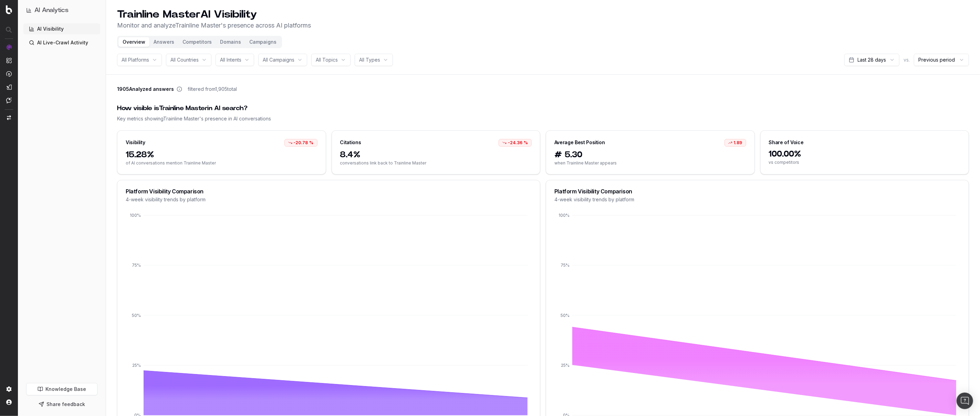 This screenshot has width=980, height=416. What do you see at coordinates (212, 89) in the screenshot?
I see `span: filtered from 1,905 total` at bounding box center [212, 89].